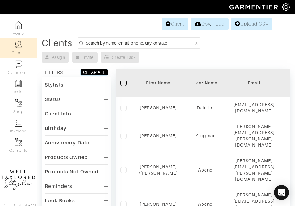 The image size is (295, 206). What do you see at coordinates (58, 187) in the screenshot?
I see `div: Reminders` at bounding box center [58, 187].